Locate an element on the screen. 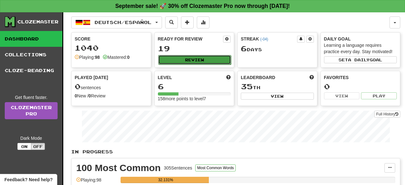  div: Clozemaster is located at coordinates (38, 22).